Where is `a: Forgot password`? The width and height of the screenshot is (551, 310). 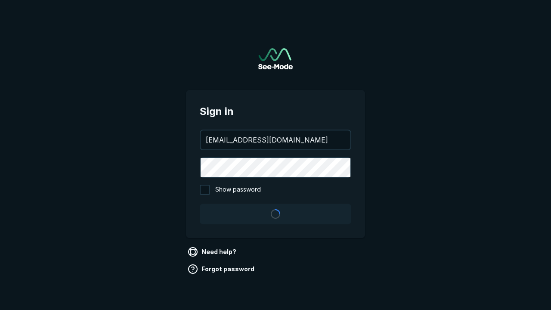 a: Forgot password is located at coordinates (222, 269).